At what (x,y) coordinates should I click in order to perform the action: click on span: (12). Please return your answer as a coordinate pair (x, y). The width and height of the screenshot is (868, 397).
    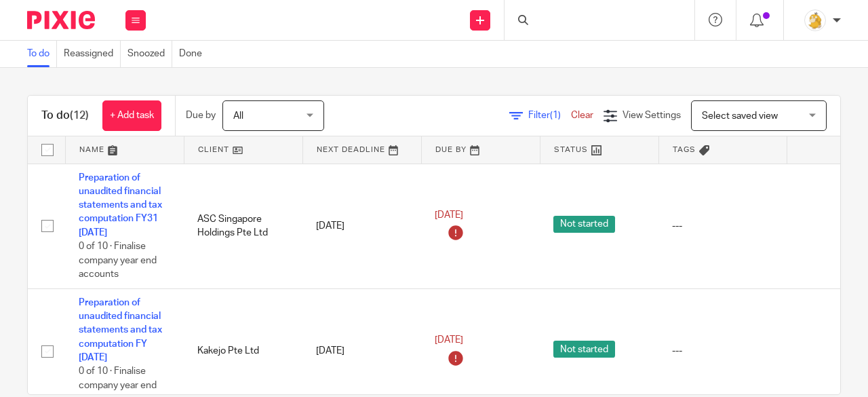
    Looking at the image, I should click on (79, 115).